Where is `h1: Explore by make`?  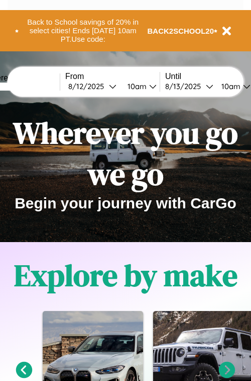
h1: Explore by make is located at coordinates (126, 275).